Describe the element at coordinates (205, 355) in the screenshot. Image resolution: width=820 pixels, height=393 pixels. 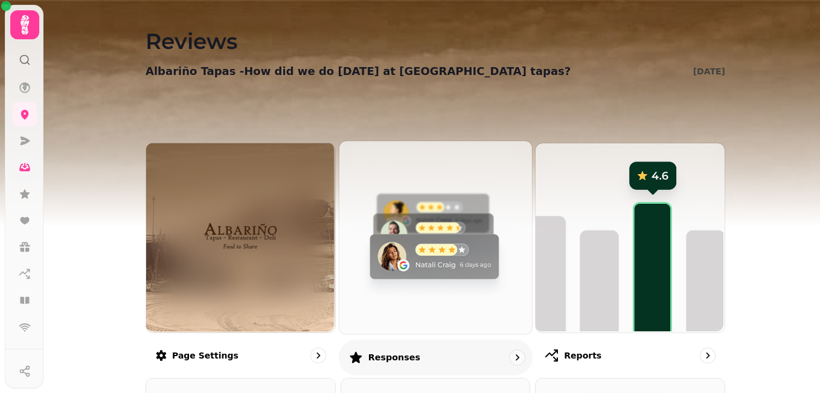
I see `p: Page settings` at that location.